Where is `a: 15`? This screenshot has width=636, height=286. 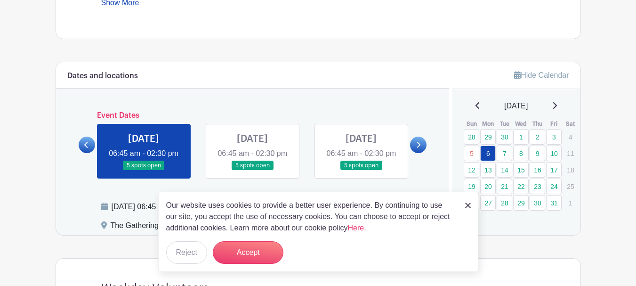 a: 15 is located at coordinates (520, 169).